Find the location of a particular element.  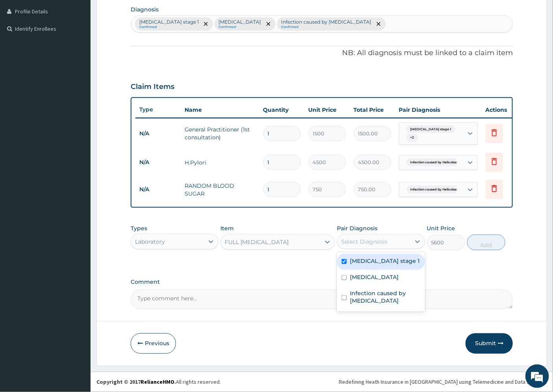

img: d_794563401_company_1708531726252_794563401 is located at coordinates (23, 49).